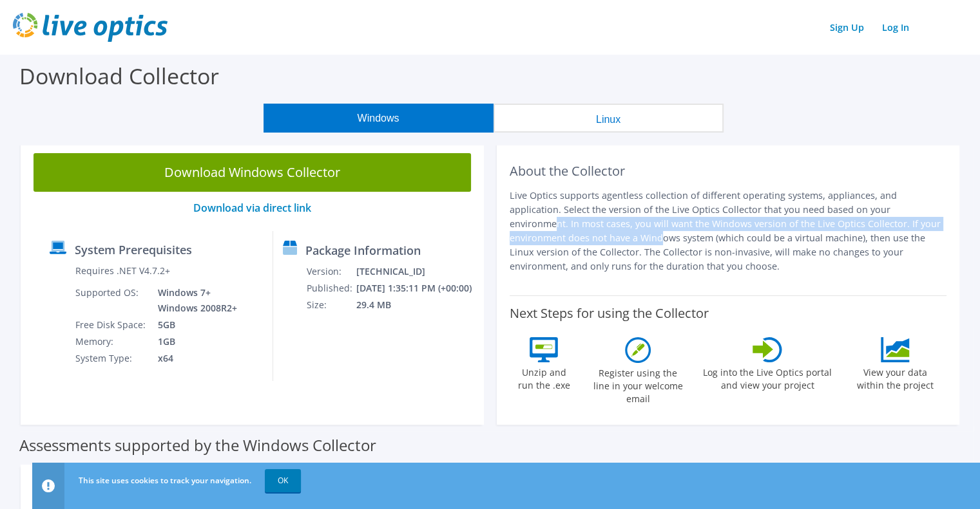 Image resolution: width=980 pixels, height=509 pixels. Describe the element at coordinates (134, 250) in the screenshot. I see `label: System Prerequisites` at that location.